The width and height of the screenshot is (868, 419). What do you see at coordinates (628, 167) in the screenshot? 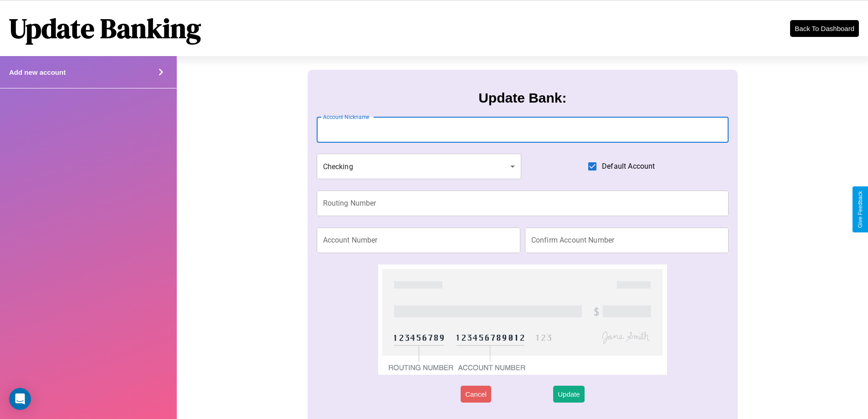
I see `span: Default Account` at bounding box center [628, 167].